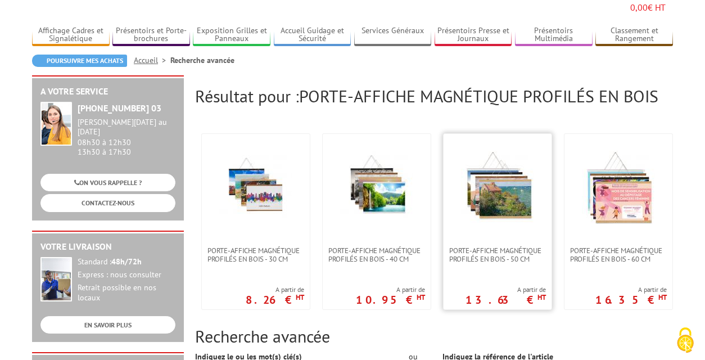  Describe the element at coordinates (497, 255) in the screenshot. I see `a: PORTE-AFFICHE MAGNÉTIQUE PROFILÉS EN BOIS - 50 cm` at that location.